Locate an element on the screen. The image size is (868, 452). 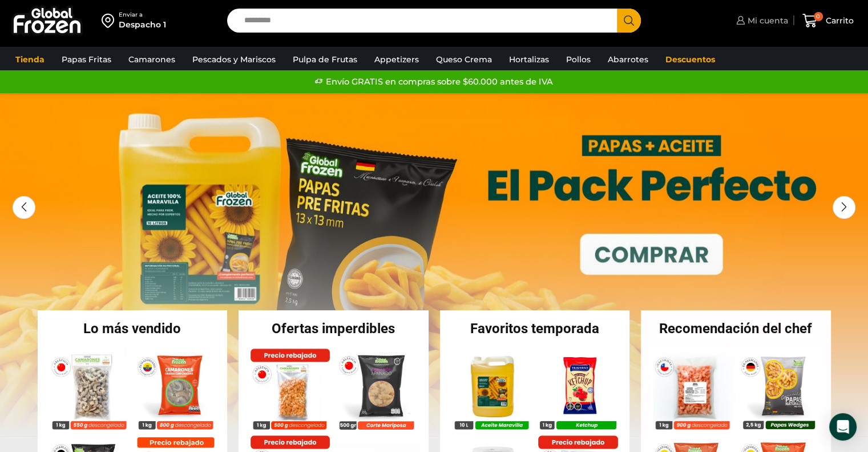
a: Mi cuenta is located at coordinates (761, 20).